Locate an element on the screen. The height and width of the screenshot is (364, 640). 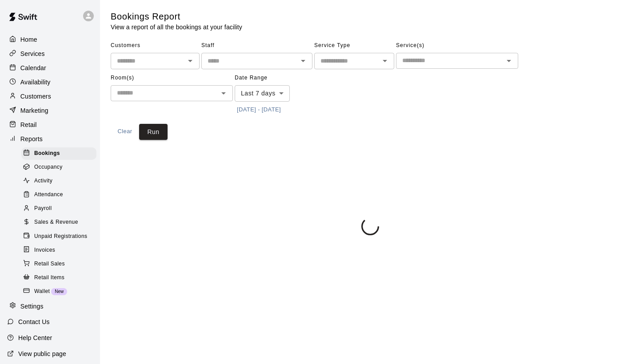
p: Home is located at coordinates (29, 39).